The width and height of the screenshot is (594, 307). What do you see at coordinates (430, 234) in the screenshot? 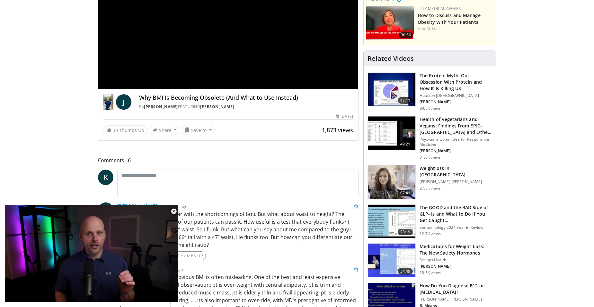
I see `p: 12.7K views` at bounding box center [430, 234].